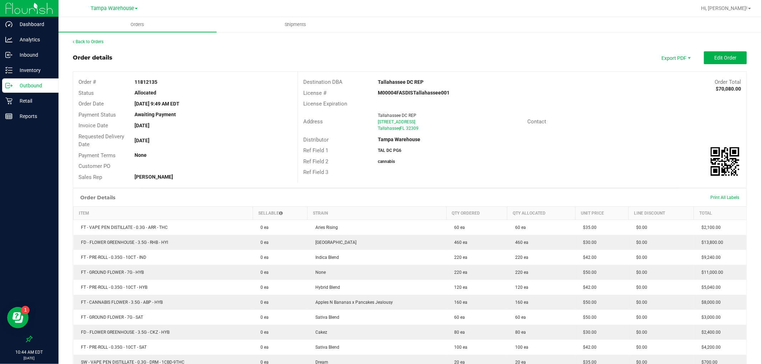 The height and width of the screenshot is (364, 761). What do you see at coordinates (541, 213) in the screenshot?
I see `th: Qty Allocated` at bounding box center [541, 213].